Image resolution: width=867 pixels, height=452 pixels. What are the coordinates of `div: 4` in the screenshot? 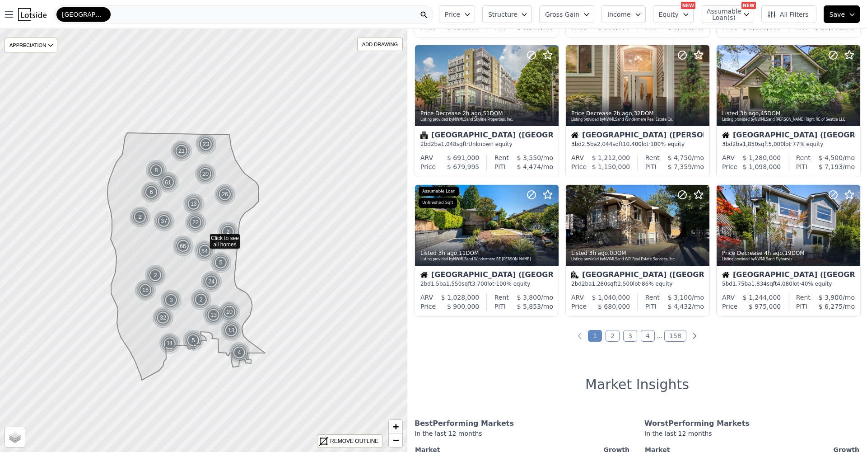 It's located at (239, 352).